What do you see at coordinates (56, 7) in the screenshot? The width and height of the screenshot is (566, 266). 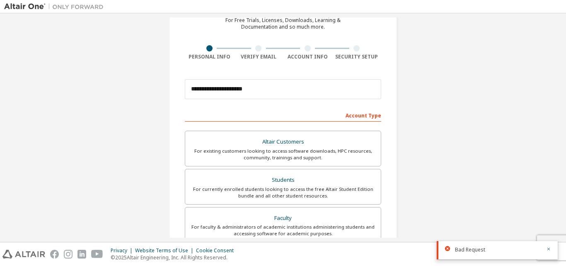 I see `img: Altair One` at bounding box center [56, 7].